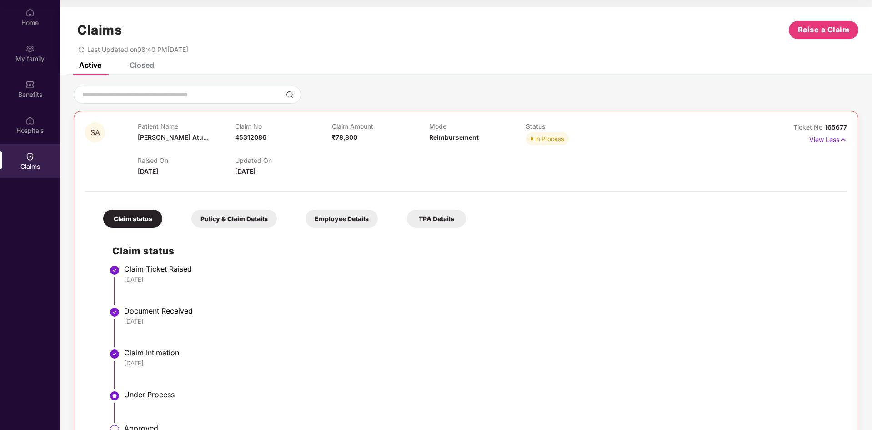 The image size is (872, 430). Describe the element at coordinates (481, 269) in the screenshot. I see `div: Claim Ticket Raised` at that location.